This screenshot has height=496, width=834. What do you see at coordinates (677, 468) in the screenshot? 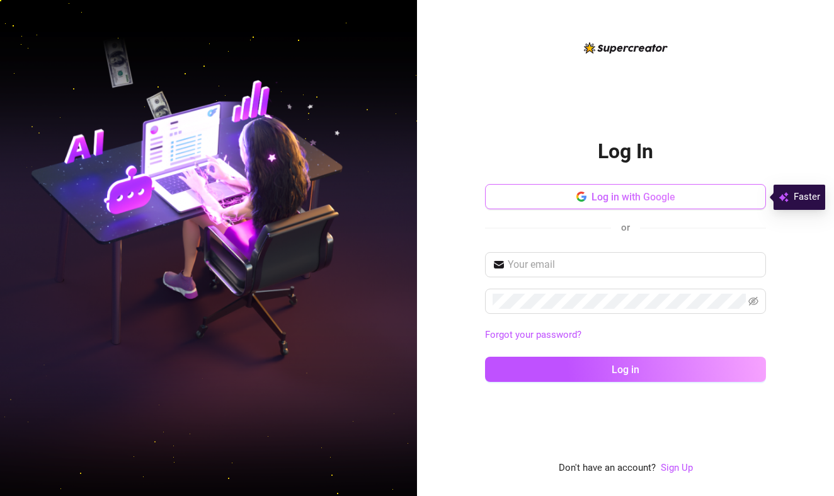
I see `a: Sign Up` at bounding box center [677, 468].